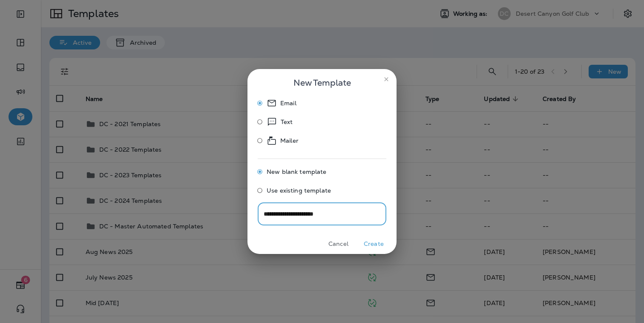 This screenshot has height=323, width=644. I want to click on span: New blank template, so click(297, 172).